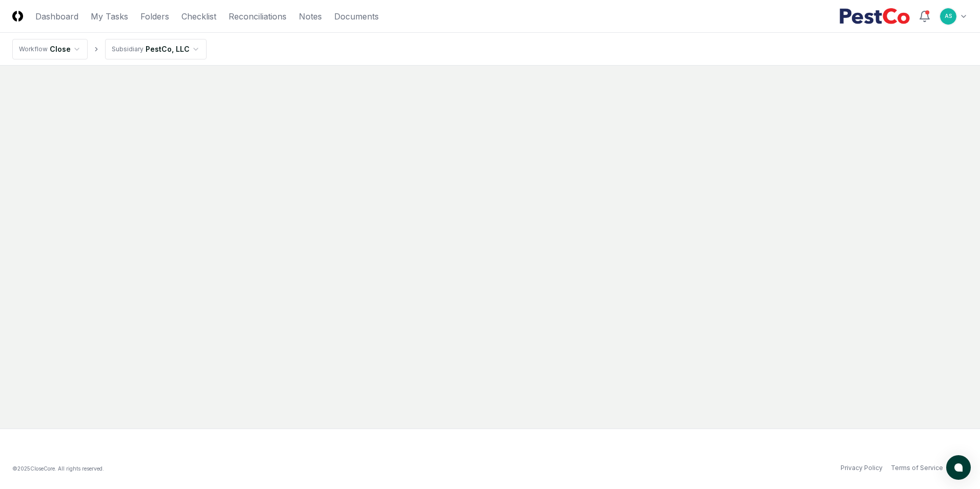 Image resolution: width=980 pixels, height=489 pixels. Describe the element at coordinates (109, 49) in the screenshot. I see `nav: breadcrumb` at that location.